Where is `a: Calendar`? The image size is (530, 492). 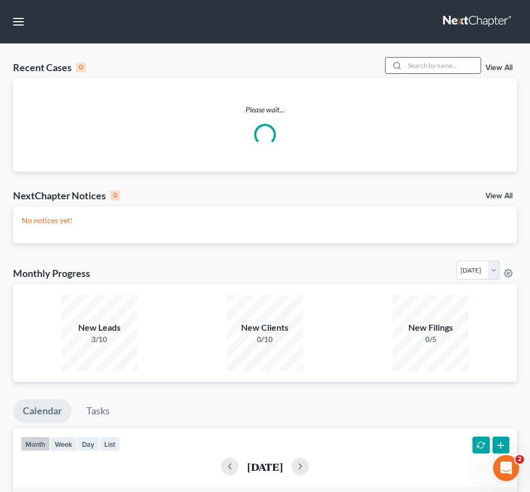 a: Calendar is located at coordinates (42, 411).